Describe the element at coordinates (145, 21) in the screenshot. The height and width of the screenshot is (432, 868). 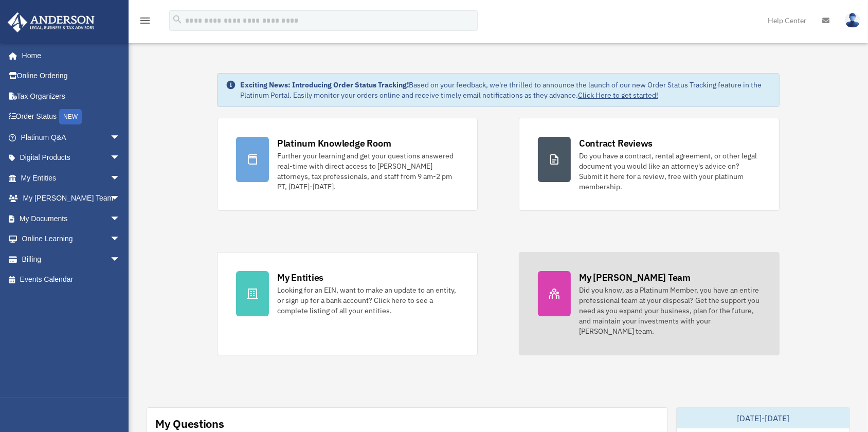
I see `i: menu` at that location.